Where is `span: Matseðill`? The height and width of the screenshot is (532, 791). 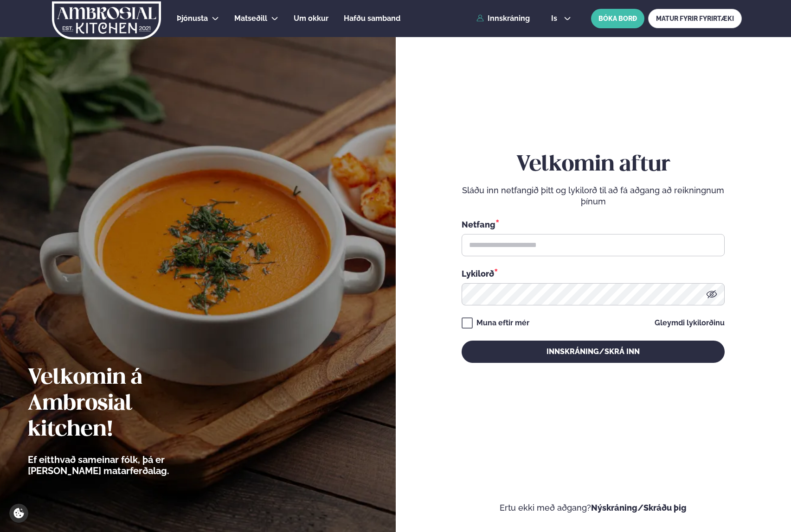
span: Matseðill is located at coordinates (250, 18).